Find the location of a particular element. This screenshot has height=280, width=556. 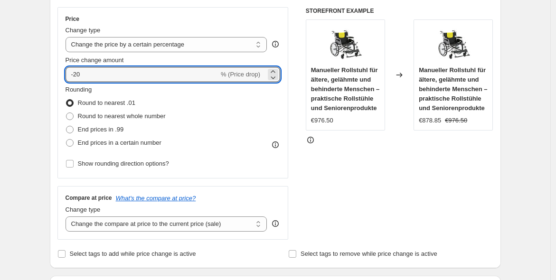

span: Round to nearest .01 is located at coordinates (106, 103).